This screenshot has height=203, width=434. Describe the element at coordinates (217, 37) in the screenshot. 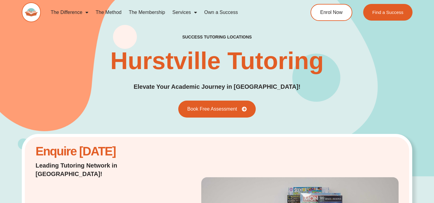

I see `h2: success tutoring locations` at that location.